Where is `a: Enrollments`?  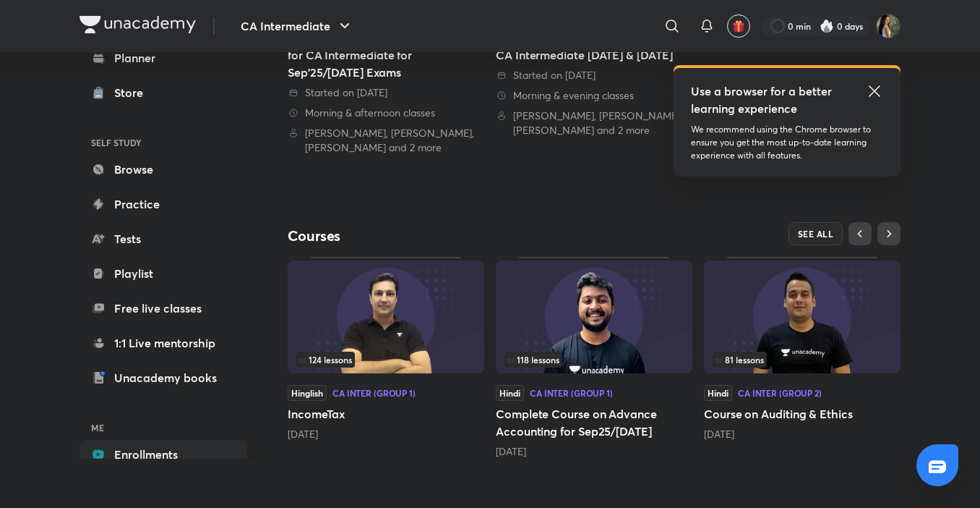
a: Enrollments is located at coordinates (164, 454).